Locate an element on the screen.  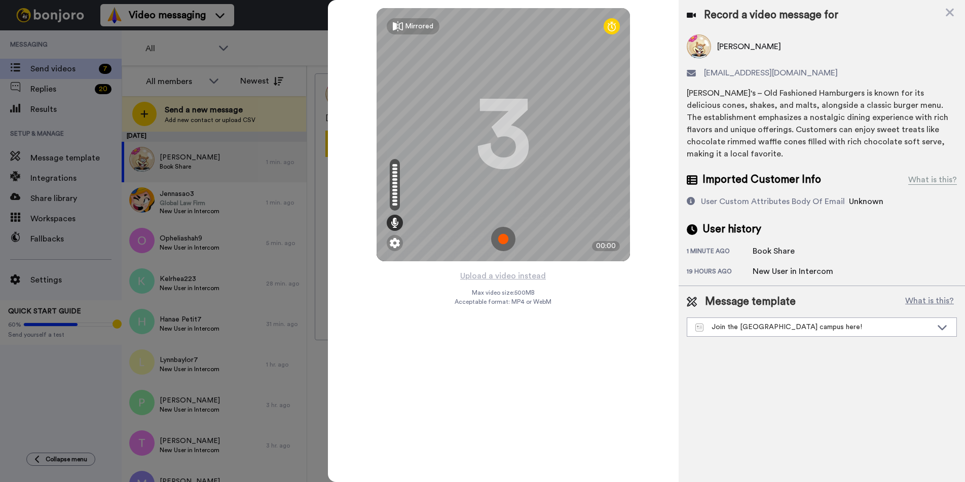
button: What is this? is located at coordinates (929, 302).